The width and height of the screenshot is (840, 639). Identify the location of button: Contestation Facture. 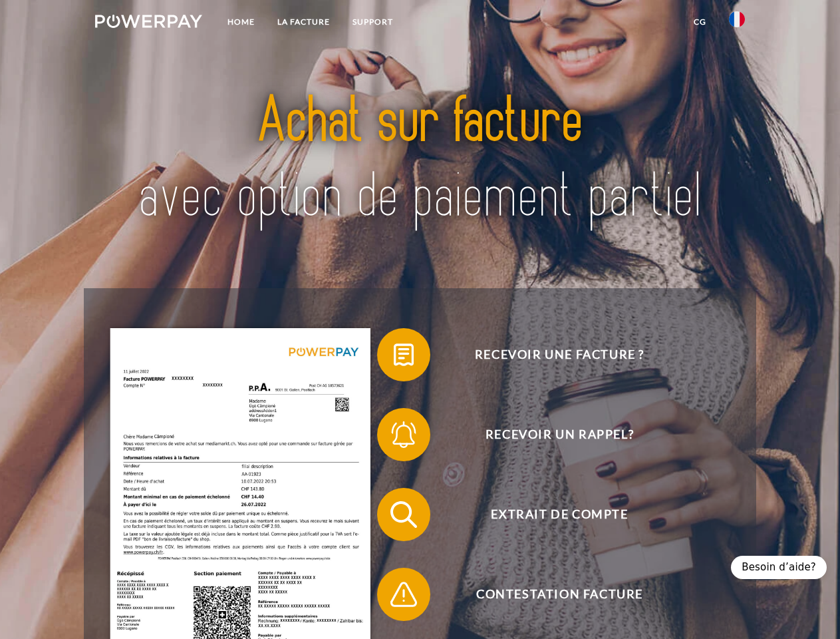
(550, 595).